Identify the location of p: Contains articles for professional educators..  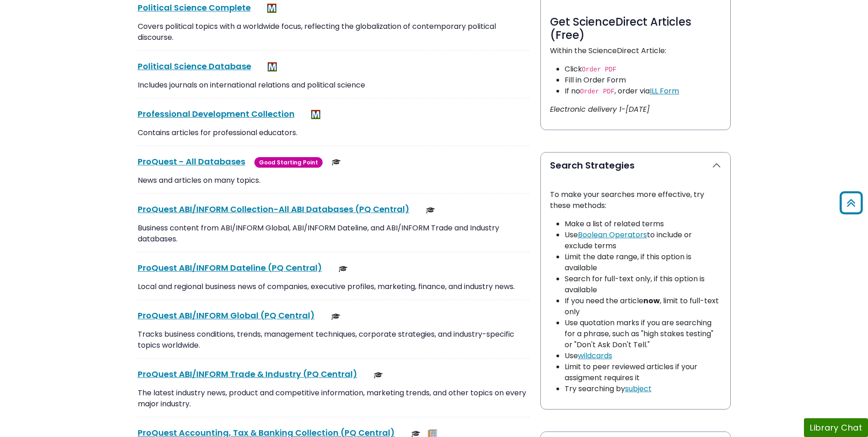
(334, 133).